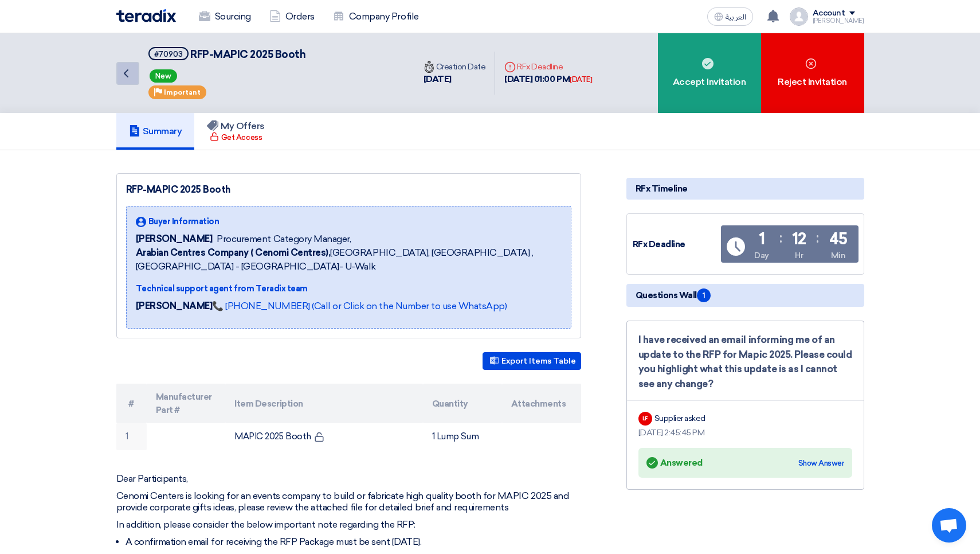 This screenshot has width=980, height=554. I want to click on span: Important, so click(182, 92).